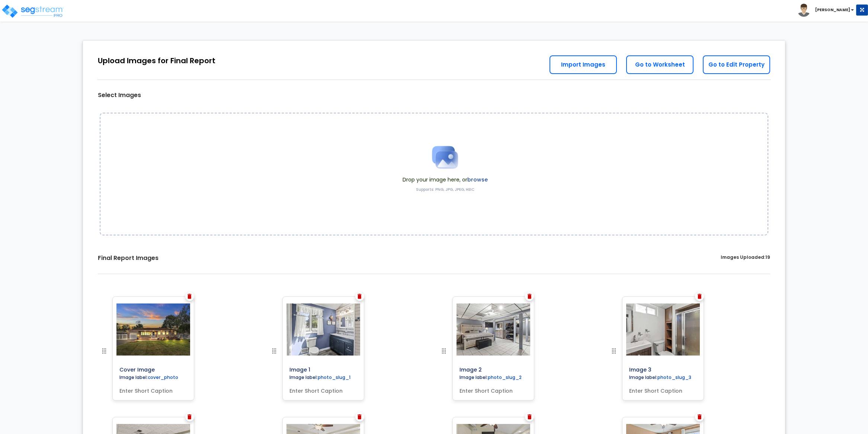 This screenshot has height=434, width=868. Describe the element at coordinates (163, 378) in the screenshot. I see `label: cover_photo` at that location.